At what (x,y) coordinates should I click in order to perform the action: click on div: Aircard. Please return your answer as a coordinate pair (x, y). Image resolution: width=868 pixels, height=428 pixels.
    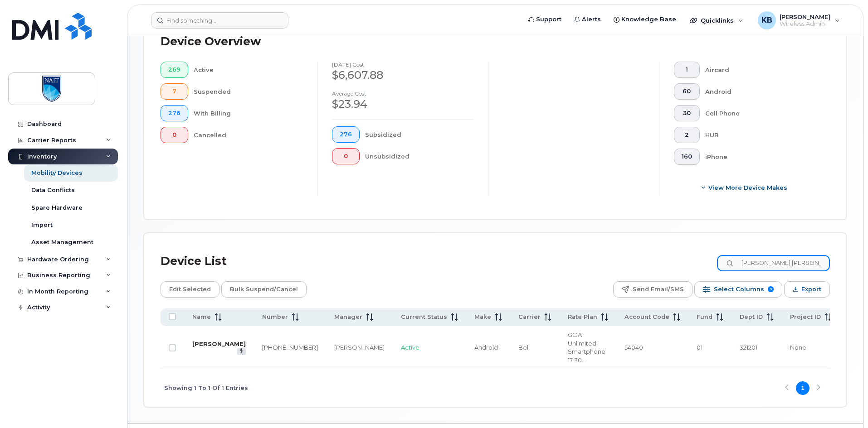
    Looking at the image, I should click on (760, 70).